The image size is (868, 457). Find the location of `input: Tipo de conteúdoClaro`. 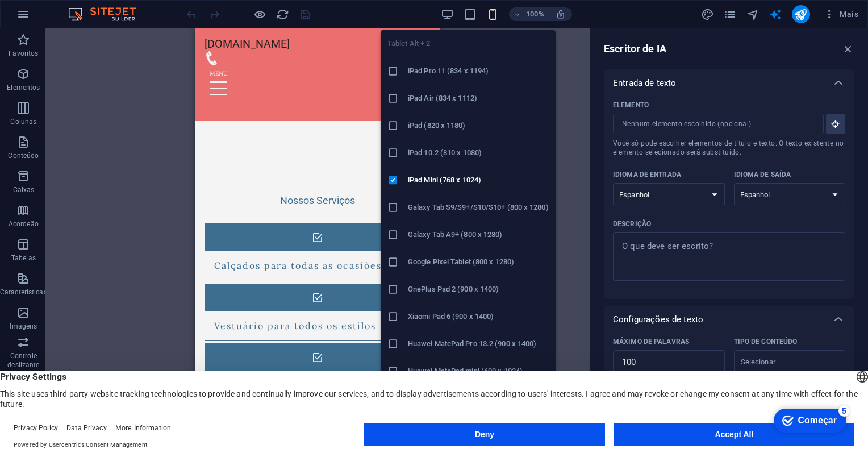

input: Tipo de conteúdoClaro is located at coordinates (780, 361).